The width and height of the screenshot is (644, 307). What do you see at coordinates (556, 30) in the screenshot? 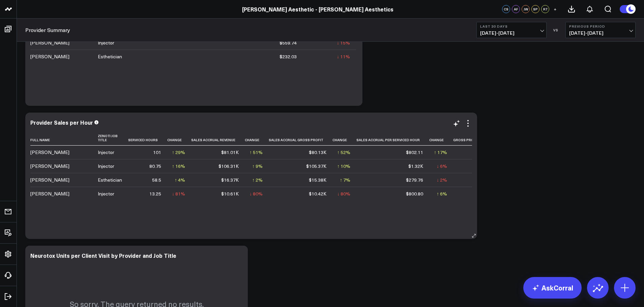
I see `div: VS` at bounding box center [556, 30].